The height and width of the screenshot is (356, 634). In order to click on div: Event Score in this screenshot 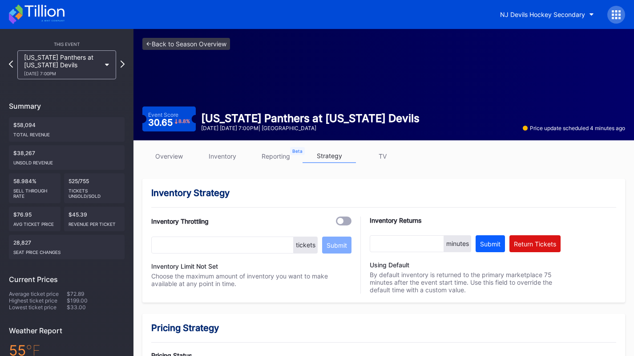, I will do `click(163, 114)`.